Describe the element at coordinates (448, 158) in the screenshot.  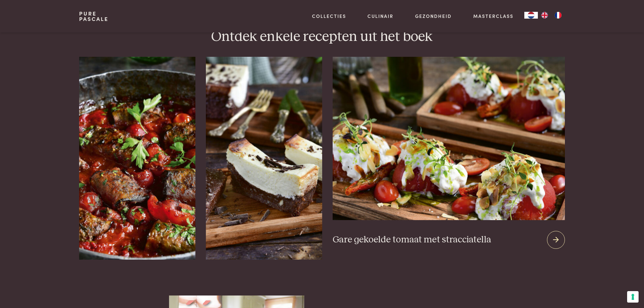
I see `a: Gare gekoelde tomaat met stracciatella Gare gekoelde tomaat met stracciatella` at that location.